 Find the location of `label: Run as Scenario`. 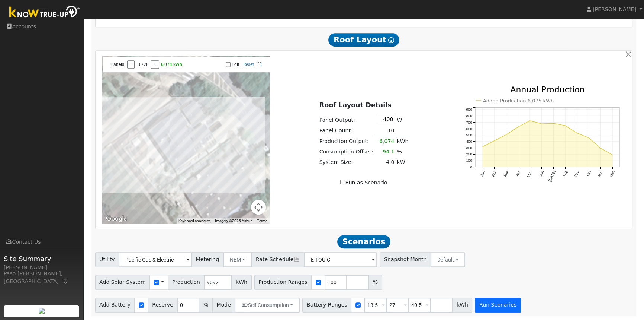

label: Run as Scenario is located at coordinates (364, 182).